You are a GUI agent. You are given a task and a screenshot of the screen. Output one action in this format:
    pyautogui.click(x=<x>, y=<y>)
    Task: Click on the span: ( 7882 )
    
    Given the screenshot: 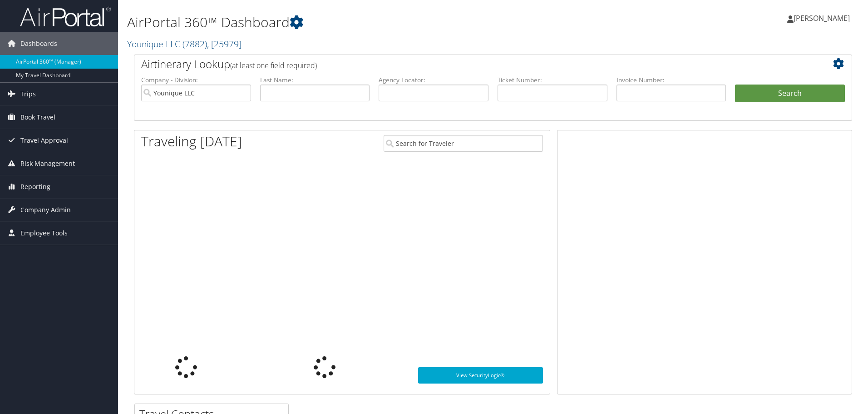 What is the action you would take?
    pyautogui.click(x=195, y=44)
    